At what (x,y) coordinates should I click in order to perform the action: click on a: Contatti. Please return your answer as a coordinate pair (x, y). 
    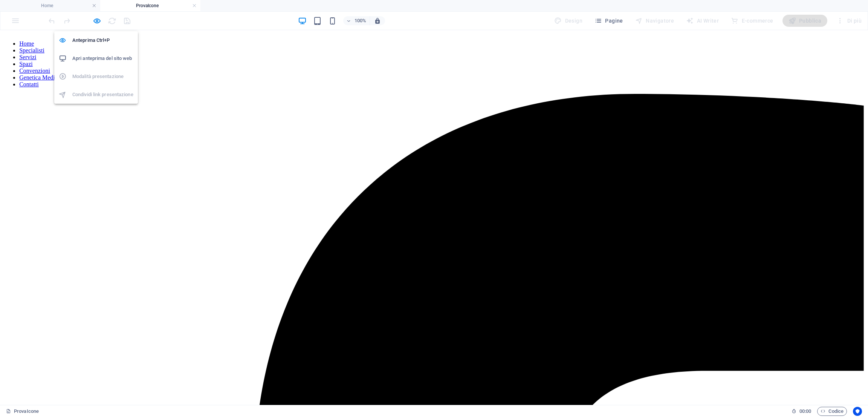
    Looking at the image, I should click on (29, 54).